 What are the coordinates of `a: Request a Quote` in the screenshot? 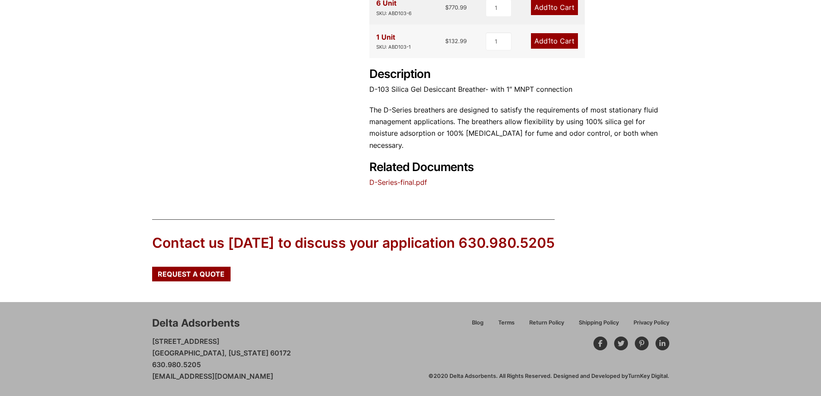 It's located at (191, 274).